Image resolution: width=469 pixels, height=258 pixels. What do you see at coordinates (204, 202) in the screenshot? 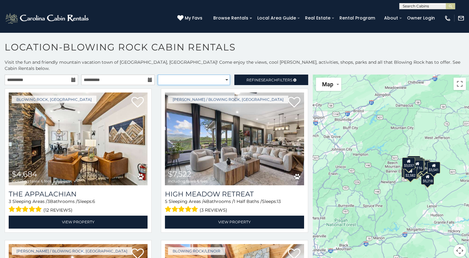
I see `span: 4` at bounding box center [204, 202].